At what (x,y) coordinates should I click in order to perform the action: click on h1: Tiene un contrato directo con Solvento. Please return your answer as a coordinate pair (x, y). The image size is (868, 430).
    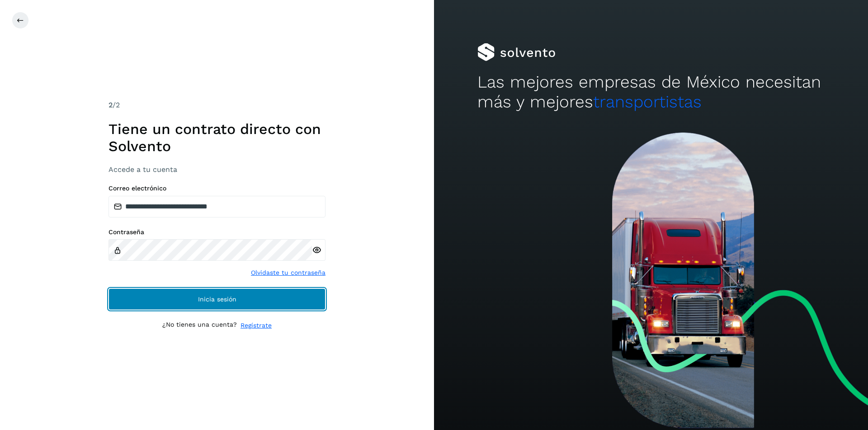
    Looking at the image, I should click on (217, 137).